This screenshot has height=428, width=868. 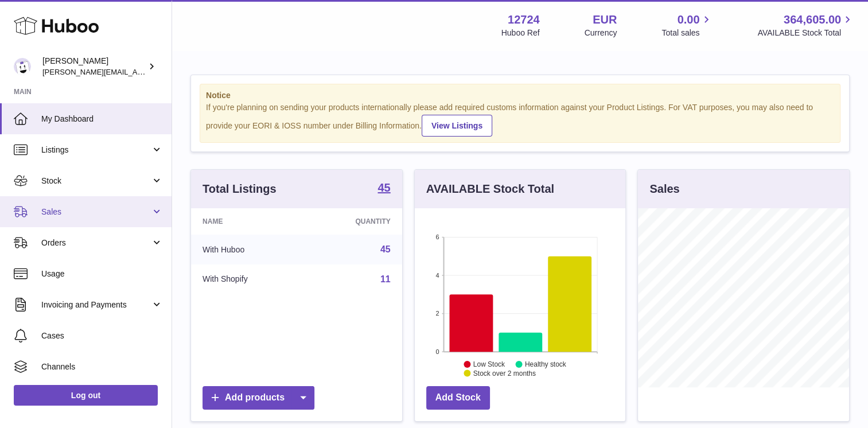 What do you see at coordinates (102, 336) in the screenshot?
I see `span: Cases` at bounding box center [102, 336].